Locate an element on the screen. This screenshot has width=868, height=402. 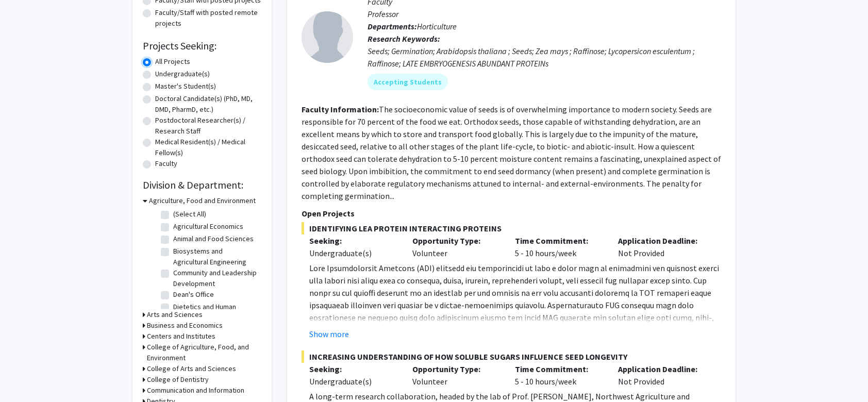
label: (Select All) is located at coordinates (190, 214).